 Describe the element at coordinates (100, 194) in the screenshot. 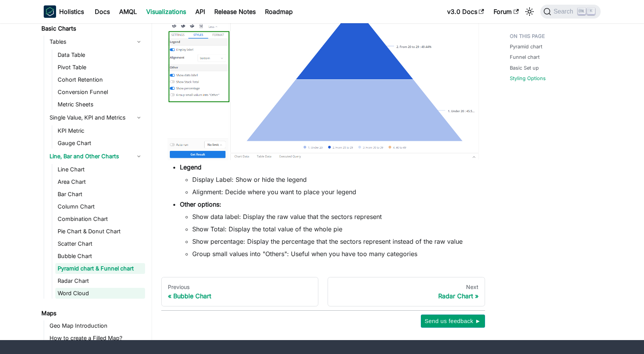

I see `a: Bar Chart` at that location.